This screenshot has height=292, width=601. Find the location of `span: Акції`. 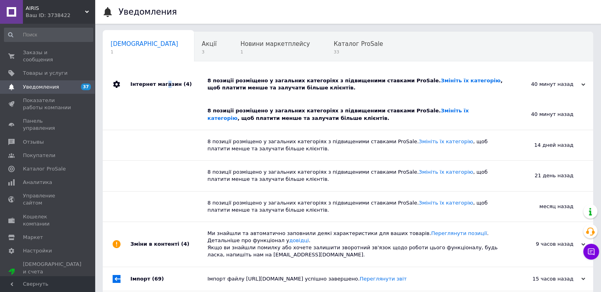

span: Акції is located at coordinates (209, 44).